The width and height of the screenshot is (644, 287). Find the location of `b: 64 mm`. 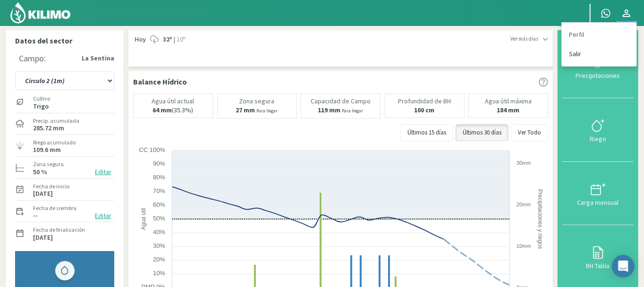

b: 64 mm is located at coordinates (163, 110).